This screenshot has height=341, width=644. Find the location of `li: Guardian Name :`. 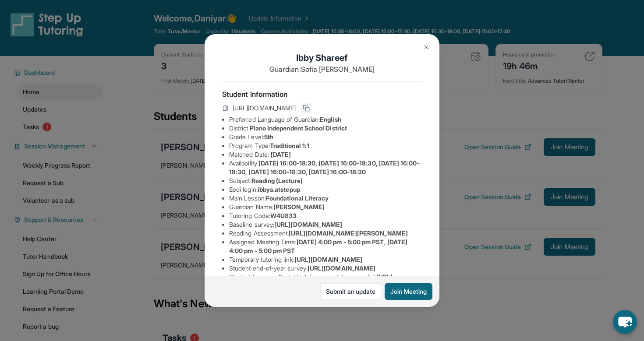

li: Guardian Name : is located at coordinates (325, 208).